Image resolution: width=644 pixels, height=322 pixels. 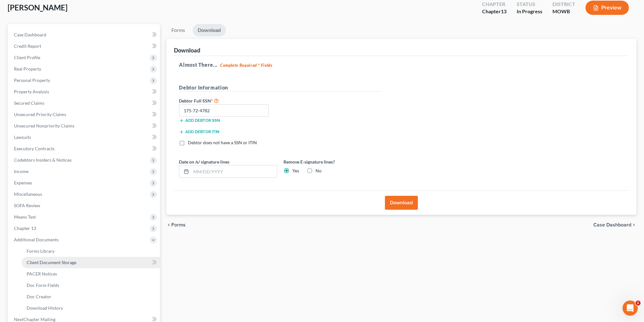 What do you see at coordinates (169, 225) in the screenshot?
I see `i: chevron_left` at bounding box center [169, 225].